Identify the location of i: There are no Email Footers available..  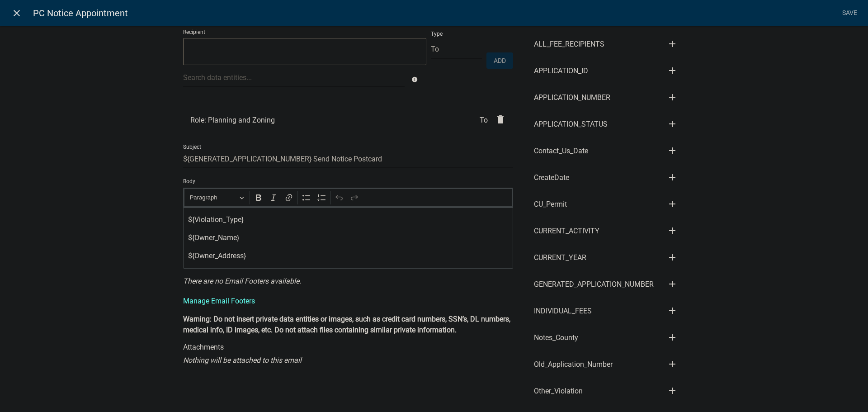
(242, 280).